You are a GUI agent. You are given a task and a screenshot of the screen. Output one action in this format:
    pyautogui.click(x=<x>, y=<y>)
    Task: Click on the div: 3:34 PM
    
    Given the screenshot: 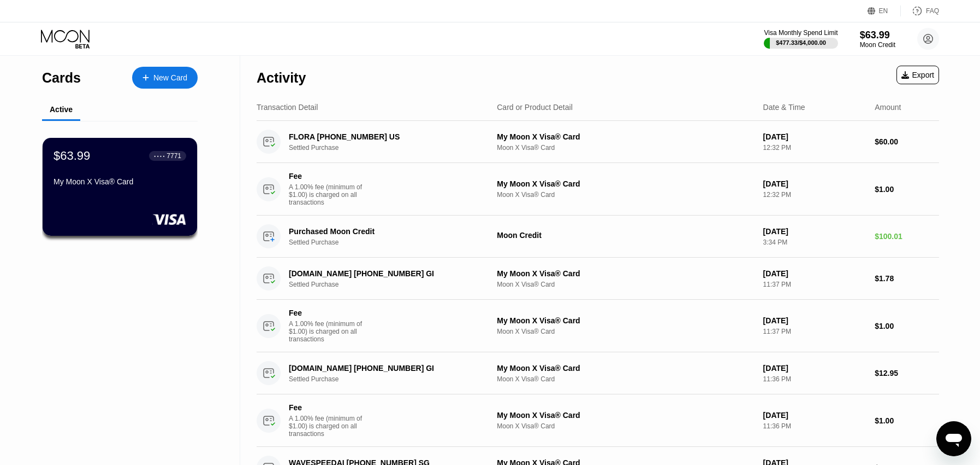 What is the action you would take?
    pyautogui.click(x=815, y=242)
    